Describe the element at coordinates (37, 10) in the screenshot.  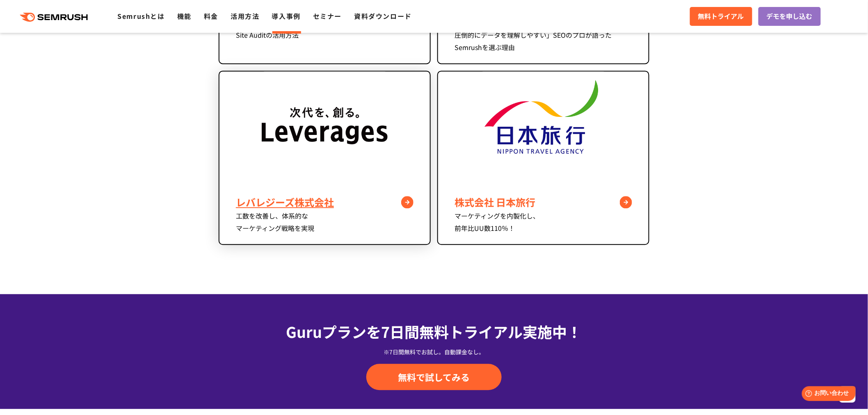
I see `span: お問い合わせ` at that location.